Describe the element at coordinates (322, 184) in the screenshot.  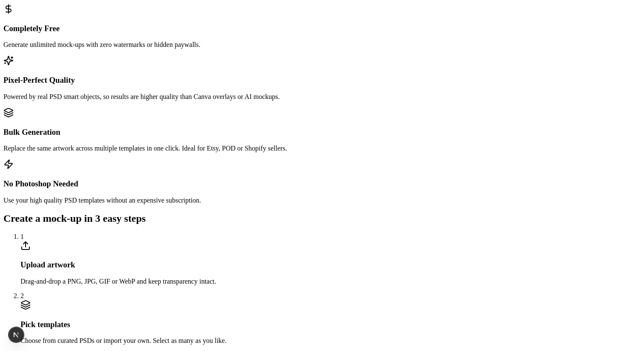
I see `h3: No Photoshop Needed` at that location.